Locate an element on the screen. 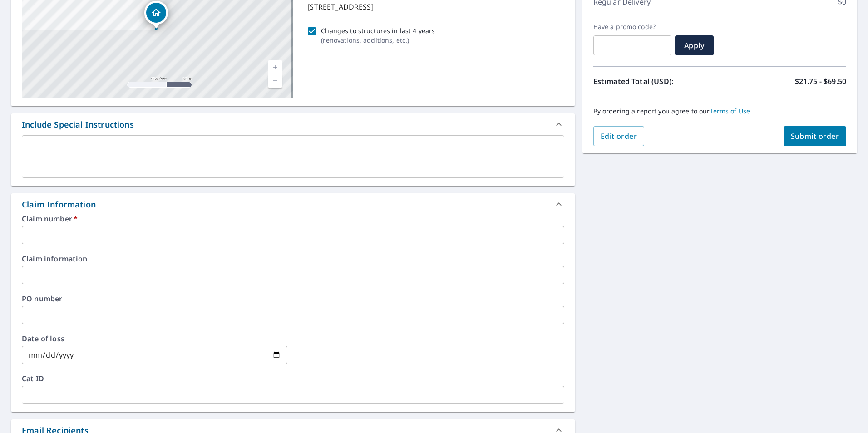 This screenshot has width=868, height=433. label: PO number is located at coordinates (293, 299).